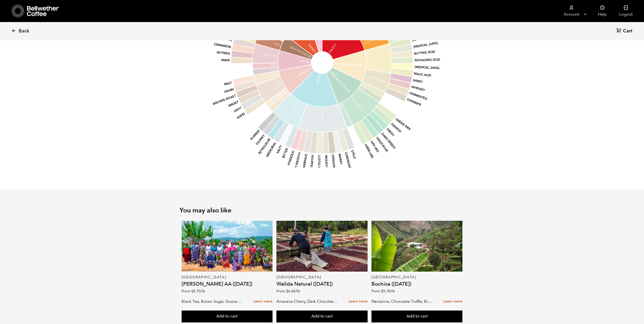 The height and width of the screenshot is (324, 644). What do you see at coordinates (628, 31) in the screenshot?
I see `span: Cart` at bounding box center [628, 31].